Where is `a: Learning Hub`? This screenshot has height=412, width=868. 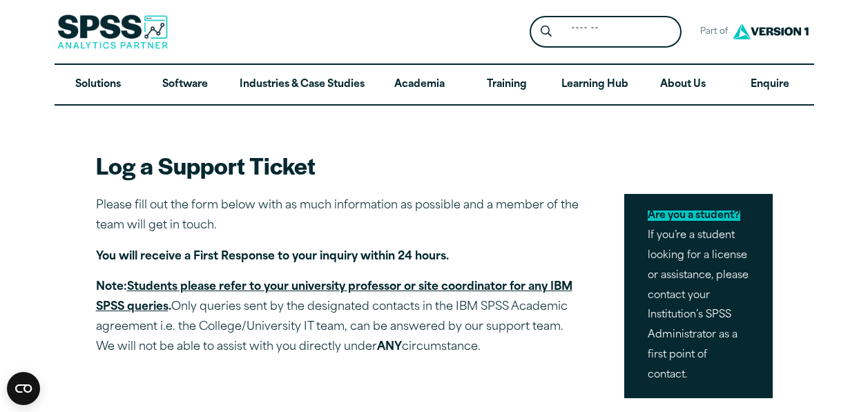
a: Learning Hub is located at coordinates (595, 85).